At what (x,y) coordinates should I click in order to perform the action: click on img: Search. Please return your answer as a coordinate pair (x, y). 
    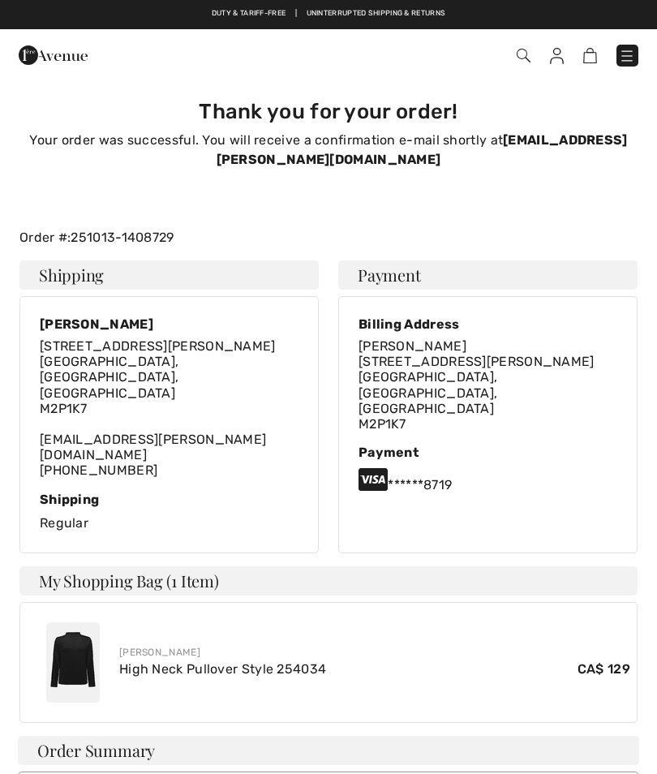
    Looking at the image, I should click on (524, 55).